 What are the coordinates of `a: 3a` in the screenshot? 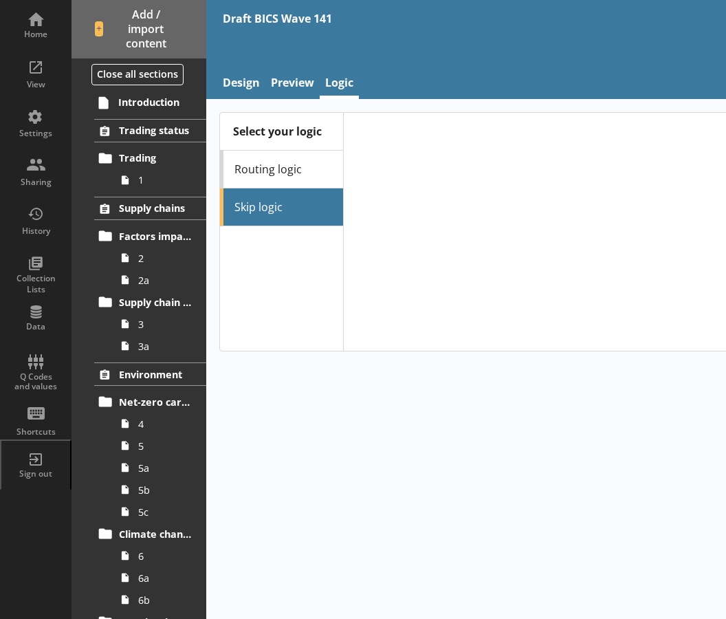 It's located at (161, 346).